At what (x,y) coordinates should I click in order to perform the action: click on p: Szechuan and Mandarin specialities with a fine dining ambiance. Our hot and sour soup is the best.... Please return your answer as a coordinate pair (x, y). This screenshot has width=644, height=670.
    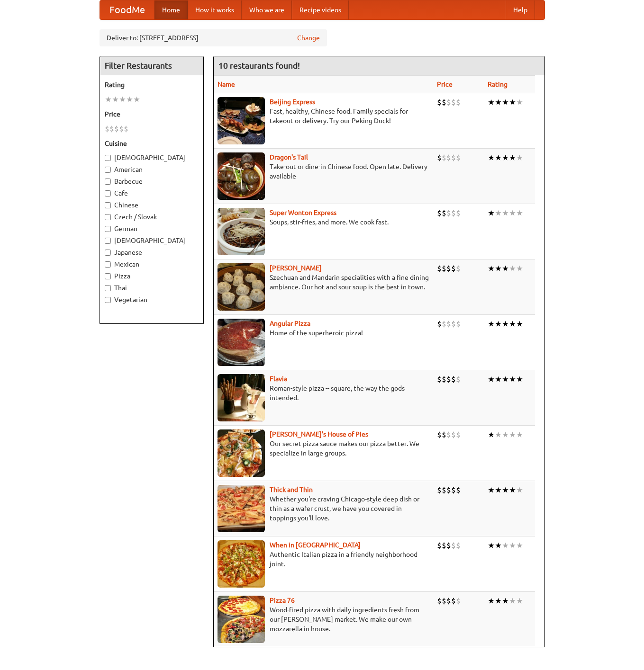
    Looking at the image, I should click on (324, 282).